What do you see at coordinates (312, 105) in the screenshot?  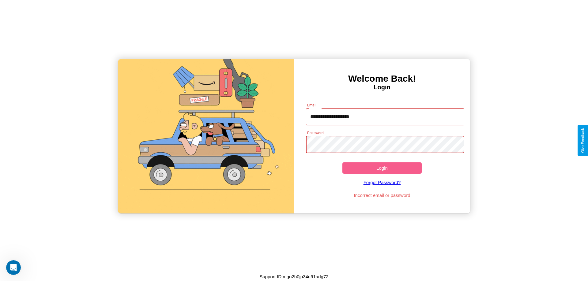 I see `label: Email` at bounding box center [312, 105].